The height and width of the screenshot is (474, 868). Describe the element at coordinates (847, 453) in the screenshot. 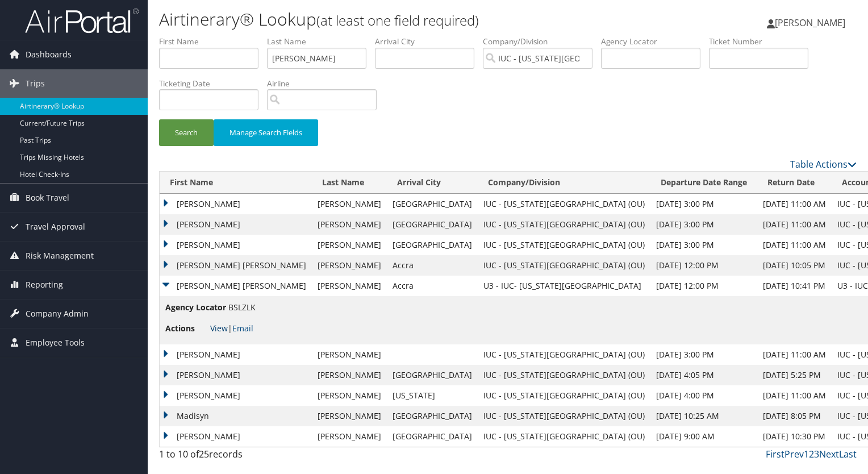

I see `a: Last` at that location.